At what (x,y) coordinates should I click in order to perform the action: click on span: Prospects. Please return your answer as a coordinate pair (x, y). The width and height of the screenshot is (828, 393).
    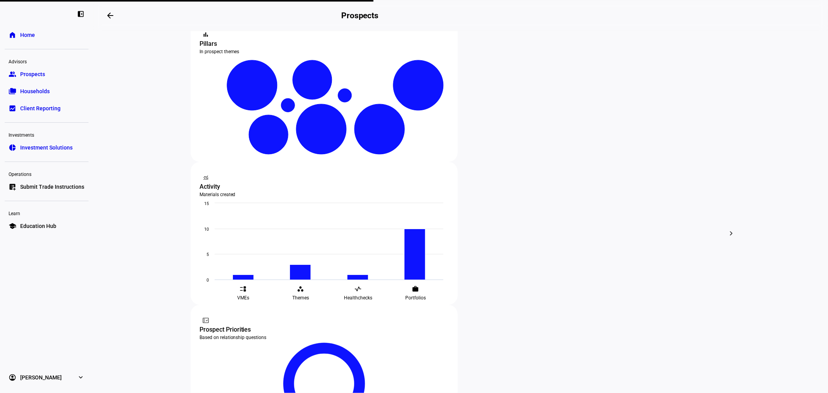
    Looking at the image, I should click on (33, 74).